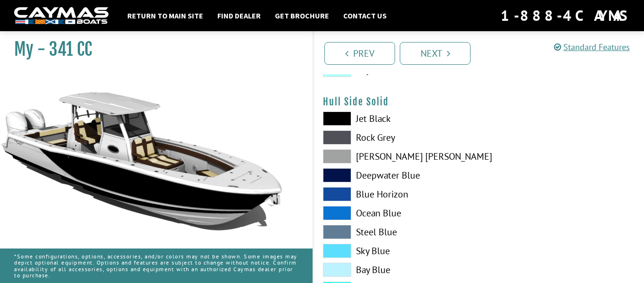  Describe the element at coordinates (61, 16) in the screenshot. I see `img: white-logo-c9c8dbefe5ff5ceceb0f0178aa75bf4bb51f6bca0971e226c86eb53dfe498488.png` at that location.